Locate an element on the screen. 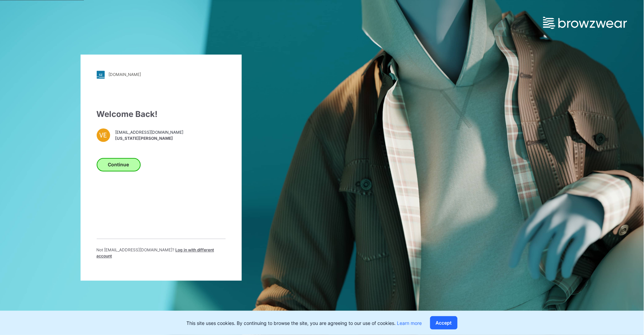  img: browzwear-logo.e42bd6dac1945053ebaf764b6aa21510.svg is located at coordinates (585, 23).